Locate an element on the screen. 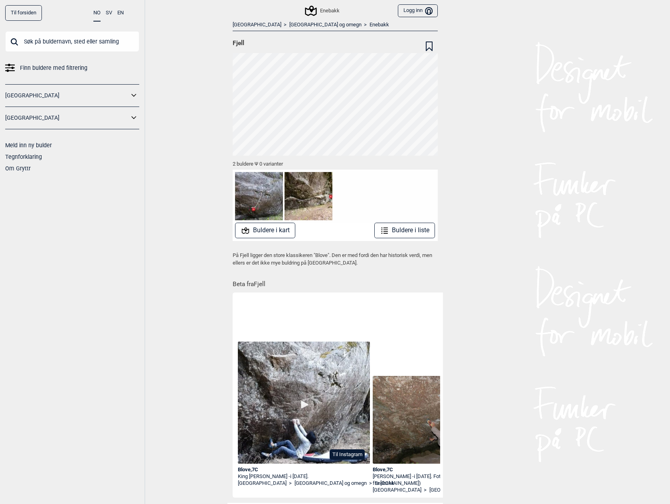  button: SV is located at coordinates (109, 13).